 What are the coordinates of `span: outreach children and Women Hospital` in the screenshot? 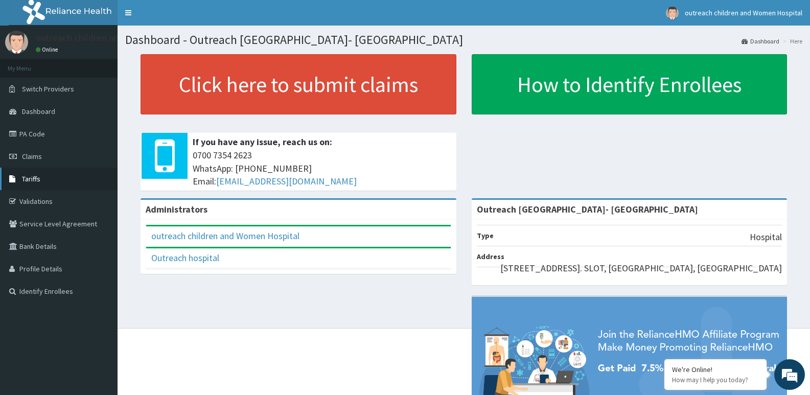 It's located at (743, 13).